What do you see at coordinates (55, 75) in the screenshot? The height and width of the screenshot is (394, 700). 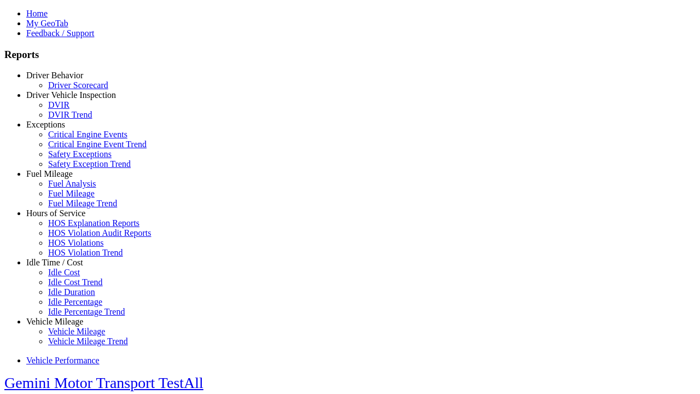 I see `a: Driver Behavior` at bounding box center [55, 75].